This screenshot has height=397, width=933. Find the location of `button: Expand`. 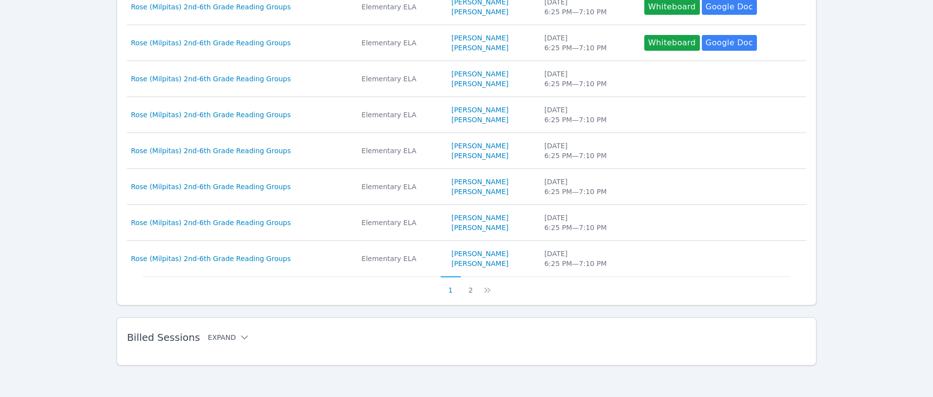

button: Expand is located at coordinates (229, 337).